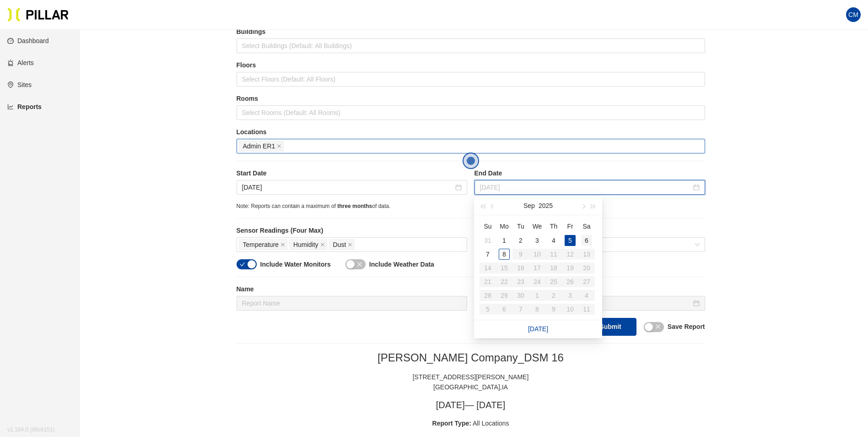  What do you see at coordinates (402, 264) in the screenshot?
I see `label: Include Weather Data` at bounding box center [402, 264].